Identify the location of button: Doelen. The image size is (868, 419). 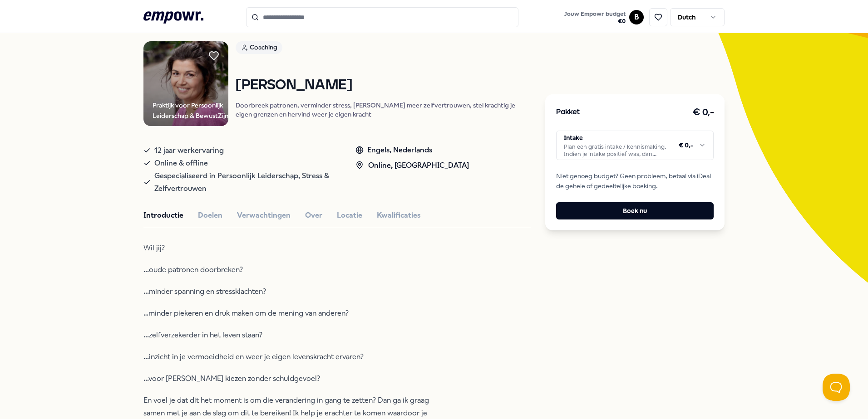
(210, 215).